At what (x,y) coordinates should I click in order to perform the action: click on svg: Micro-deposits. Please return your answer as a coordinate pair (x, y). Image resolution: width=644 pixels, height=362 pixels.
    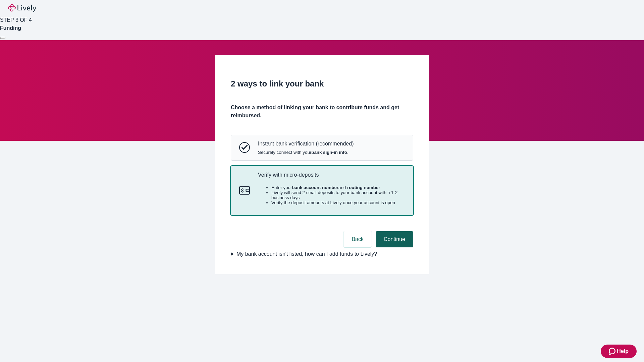
    Looking at the image, I should click on (245, 190).